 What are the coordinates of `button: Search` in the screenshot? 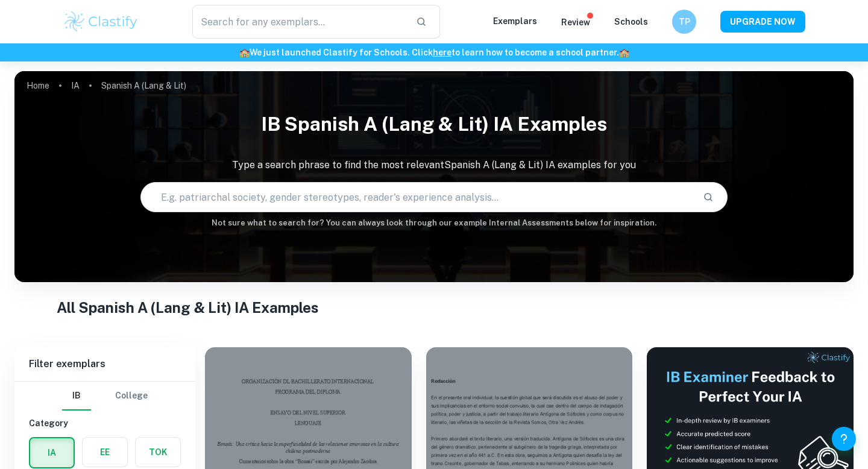 It's located at (708, 197).